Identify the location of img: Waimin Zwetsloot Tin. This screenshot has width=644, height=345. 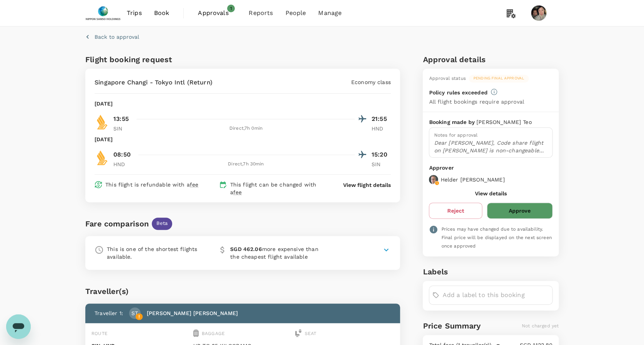
(539, 13).